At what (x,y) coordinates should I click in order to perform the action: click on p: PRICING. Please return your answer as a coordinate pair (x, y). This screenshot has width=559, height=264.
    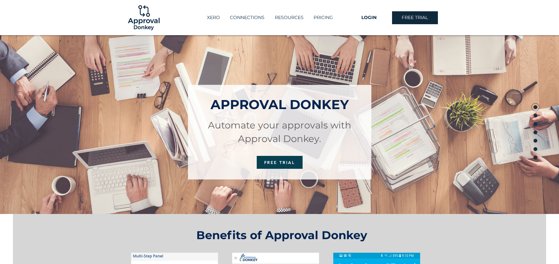
    Looking at the image, I should click on (323, 17).